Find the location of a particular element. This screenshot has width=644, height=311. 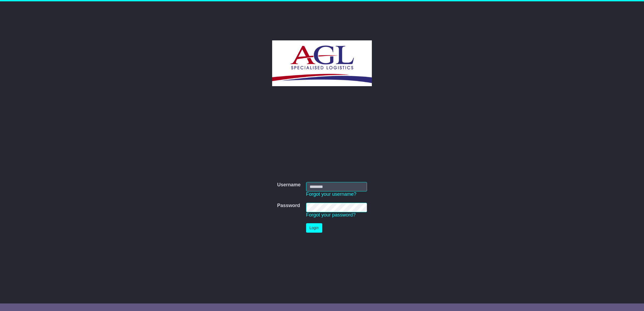

label: Username is located at coordinates (289, 185).